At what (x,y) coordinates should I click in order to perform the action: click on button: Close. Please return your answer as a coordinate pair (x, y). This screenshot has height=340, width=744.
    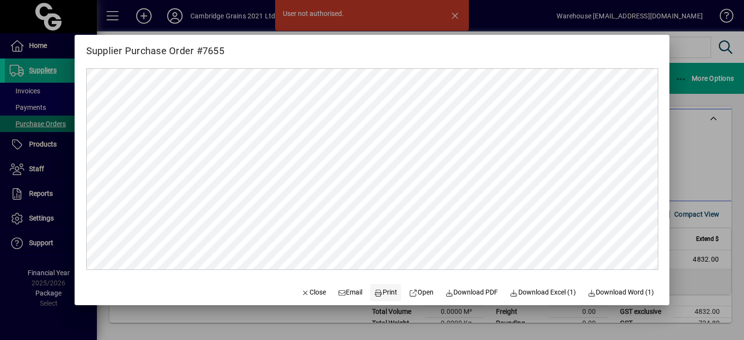
    Looking at the image, I should click on (313, 293).